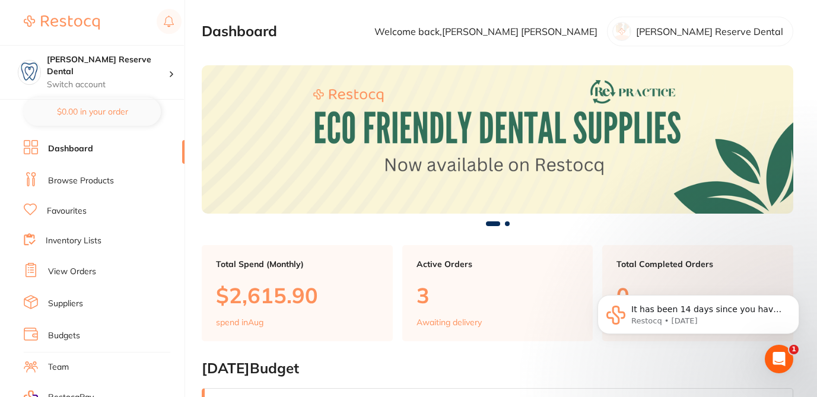 The image size is (817, 397). What do you see at coordinates (297, 295) in the screenshot?
I see `p: $2,615.90` at bounding box center [297, 295].